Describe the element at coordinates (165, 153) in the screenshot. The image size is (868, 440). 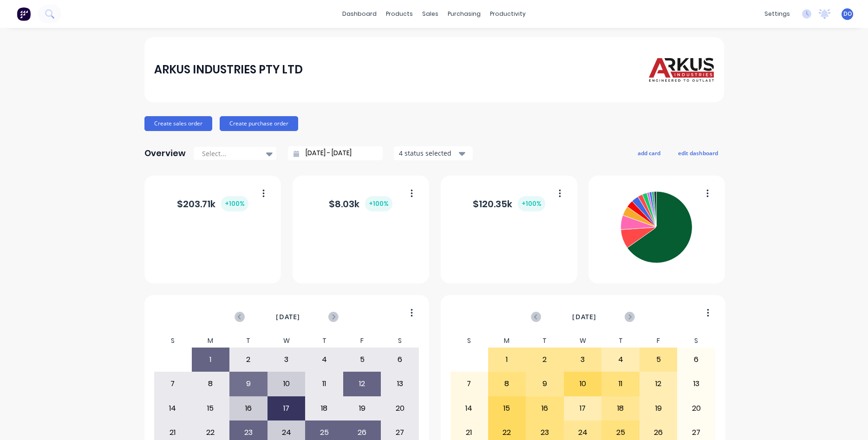
I see `div: Overview` at that location.